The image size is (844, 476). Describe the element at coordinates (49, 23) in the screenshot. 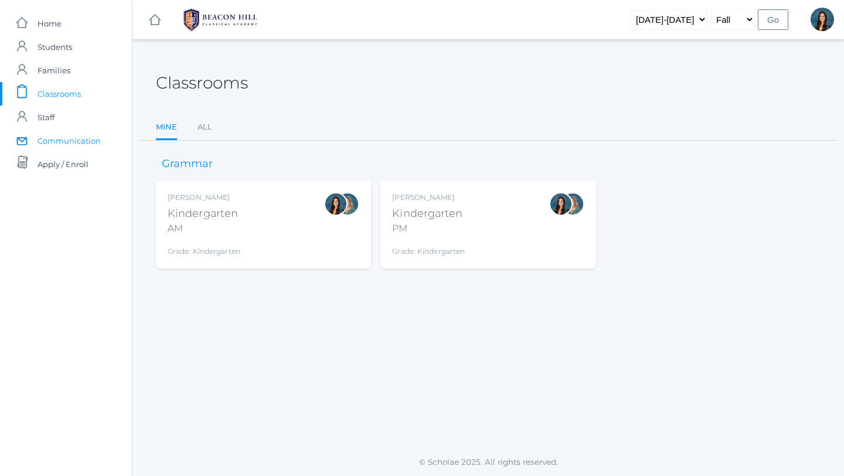

I see `span: Home` at that location.